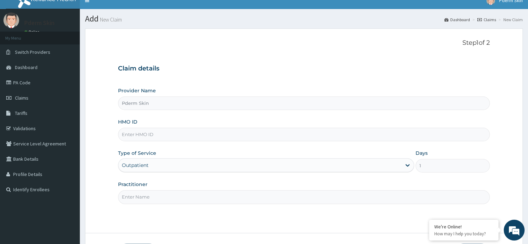 This screenshot has height=244, width=528. Describe the element at coordinates (137, 91) in the screenshot. I see `label: Provider Name` at that location.